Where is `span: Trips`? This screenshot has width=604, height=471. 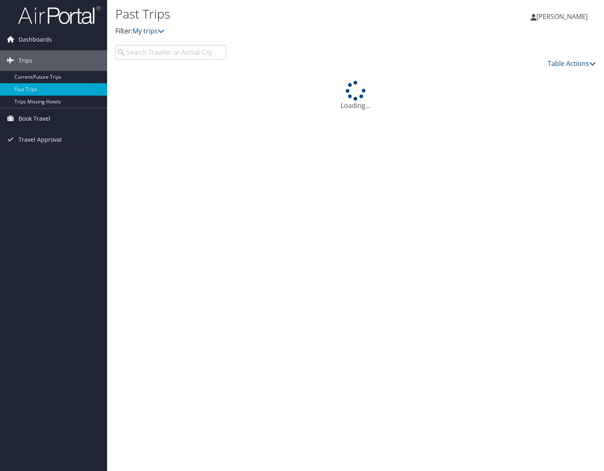
span: Trips is located at coordinates (26, 61).